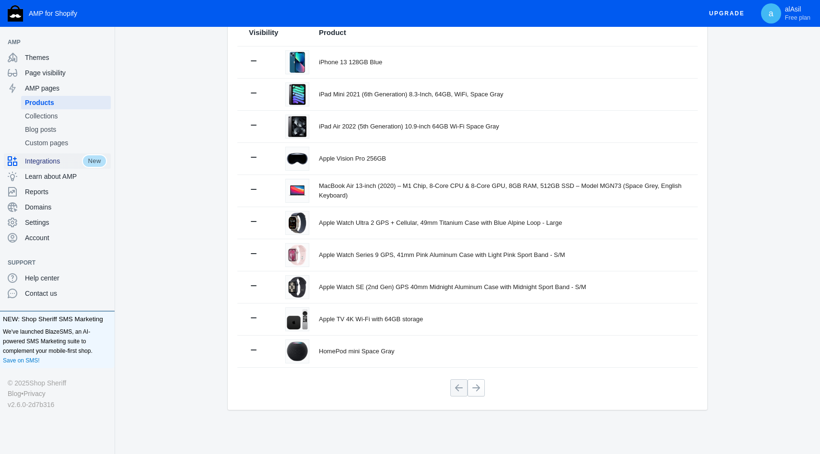  What do you see at coordinates (57, 73) in the screenshot?
I see `a: Page visibility` at bounding box center [57, 73].